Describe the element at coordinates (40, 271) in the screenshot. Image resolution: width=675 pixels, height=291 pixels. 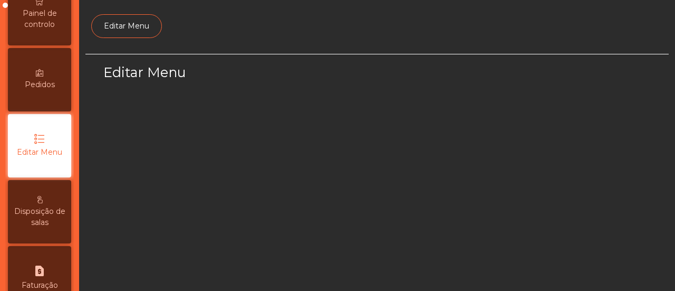
I see `i: request_page` at that location.